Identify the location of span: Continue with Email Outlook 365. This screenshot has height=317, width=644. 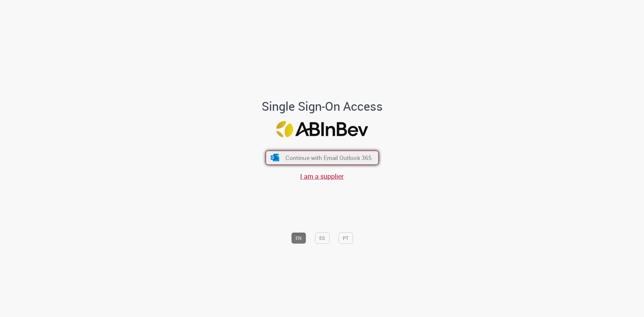
(329, 157).